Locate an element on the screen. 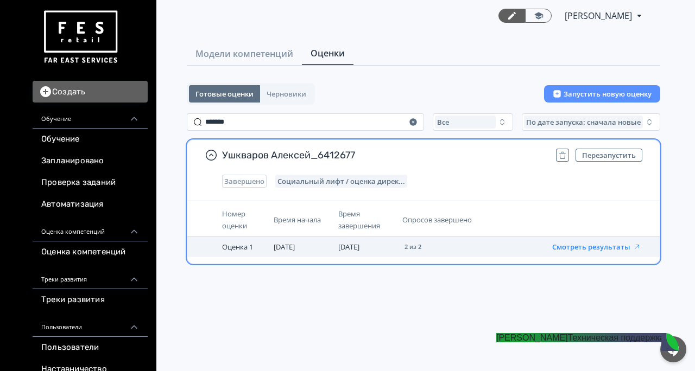 This screenshot has height=371, width=695. span: Социальный лифт / оценка директора магазина is located at coordinates (341, 181).